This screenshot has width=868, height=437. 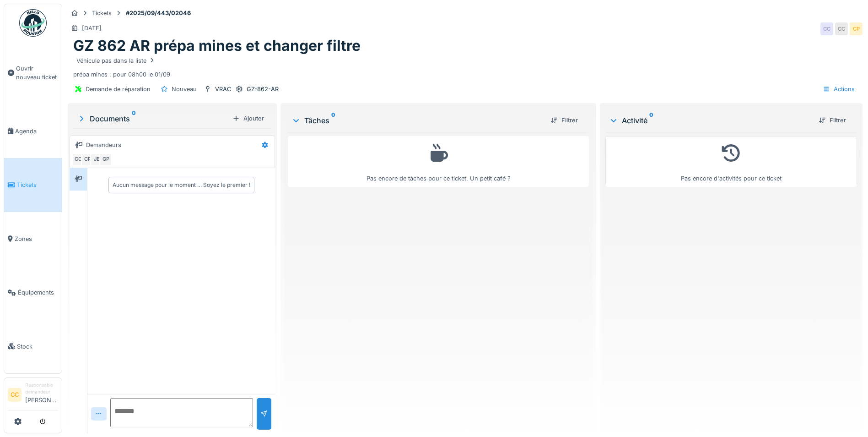 What do you see at coordinates (116, 60) in the screenshot?
I see `div: Véhicule pas dans la liste` at bounding box center [116, 60].